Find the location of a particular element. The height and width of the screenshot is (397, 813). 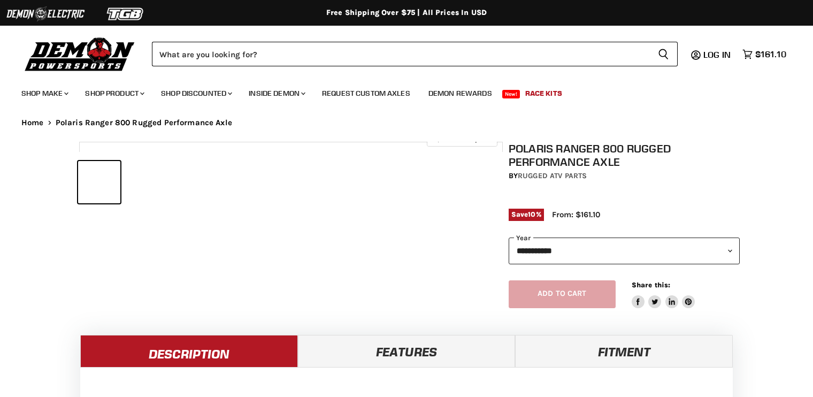

a: Log in is located at coordinates (718, 55).